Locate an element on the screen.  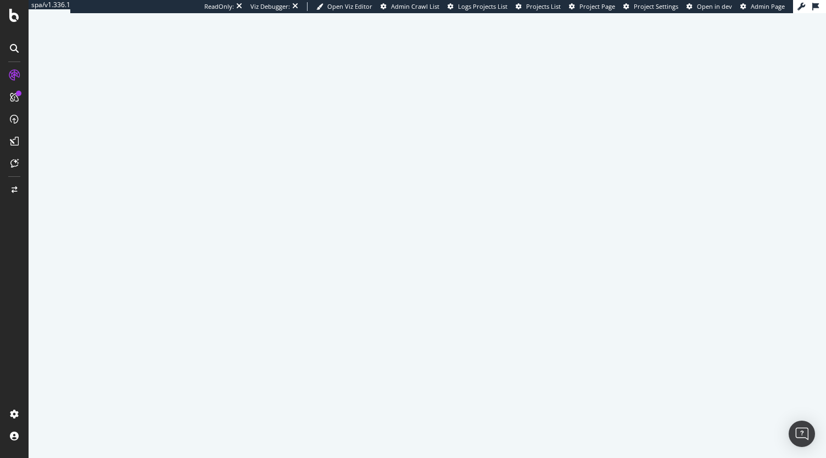
span: Project Page is located at coordinates (597, 6).